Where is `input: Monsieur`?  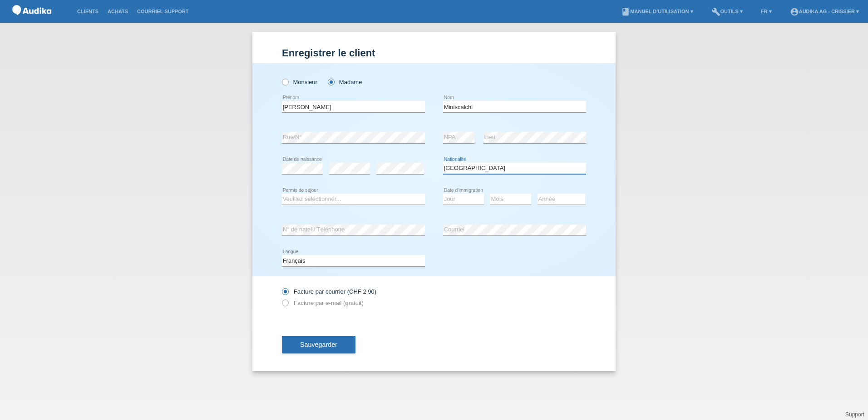
input: Monsieur is located at coordinates (285, 82).